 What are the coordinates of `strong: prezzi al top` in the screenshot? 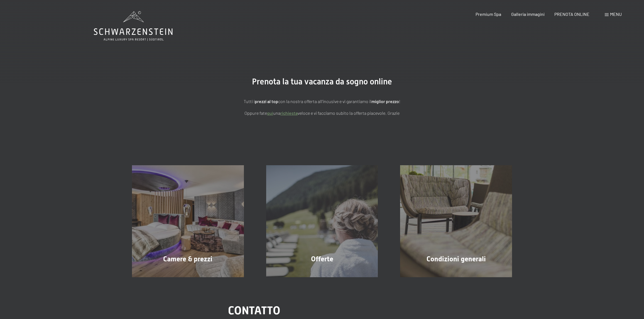 It's located at (267, 101).